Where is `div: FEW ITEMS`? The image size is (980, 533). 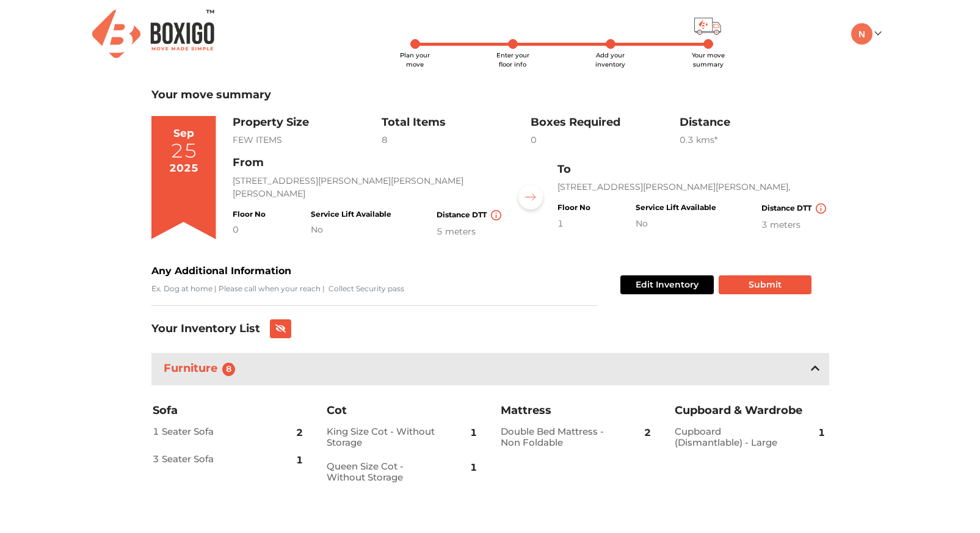 div: FEW ITEMS is located at coordinates (307, 140).